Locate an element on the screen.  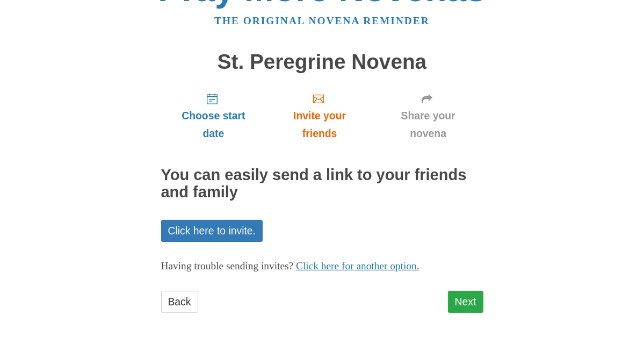
a: Back is located at coordinates (180, 302).